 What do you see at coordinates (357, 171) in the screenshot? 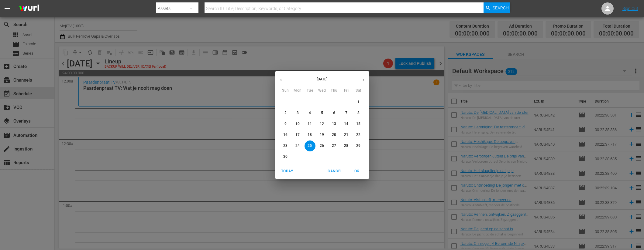
I see `button: OK` at bounding box center [357, 171].